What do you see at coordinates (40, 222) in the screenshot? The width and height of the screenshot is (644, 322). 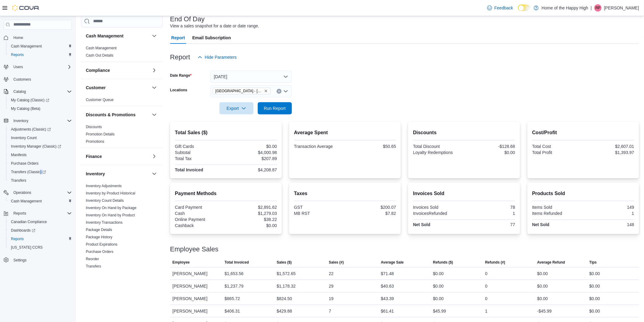 I see `button: Canadian Compliance` at bounding box center [40, 222].